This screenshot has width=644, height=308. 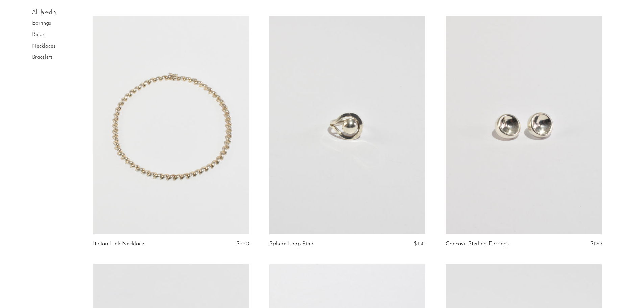 I want to click on span: $190, so click(x=596, y=244).